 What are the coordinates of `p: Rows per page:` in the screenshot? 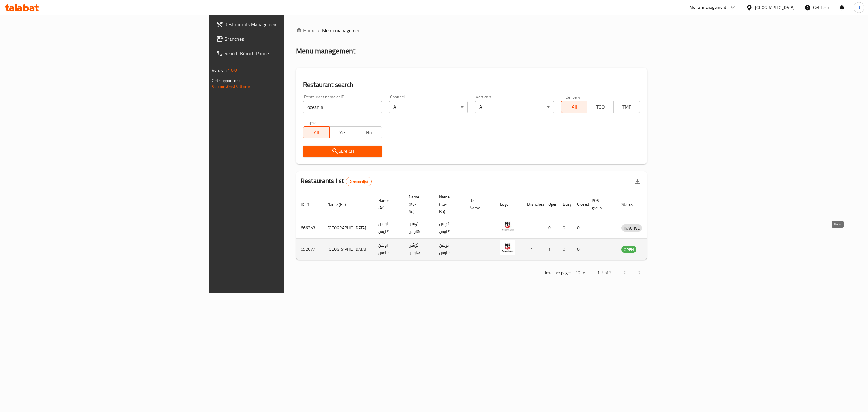 It's located at (557, 272).